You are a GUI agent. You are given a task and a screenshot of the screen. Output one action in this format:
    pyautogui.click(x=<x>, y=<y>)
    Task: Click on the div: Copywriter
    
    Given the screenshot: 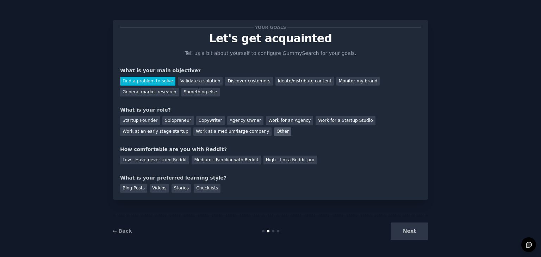 What is the action you would take?
    pyautogui.click(x=210, y=120)
    